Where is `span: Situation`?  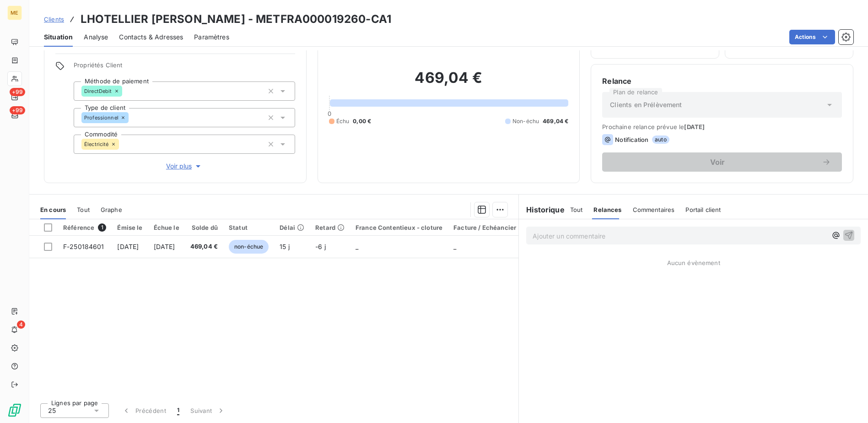
span: Situation is located at coordinates (58, 37).